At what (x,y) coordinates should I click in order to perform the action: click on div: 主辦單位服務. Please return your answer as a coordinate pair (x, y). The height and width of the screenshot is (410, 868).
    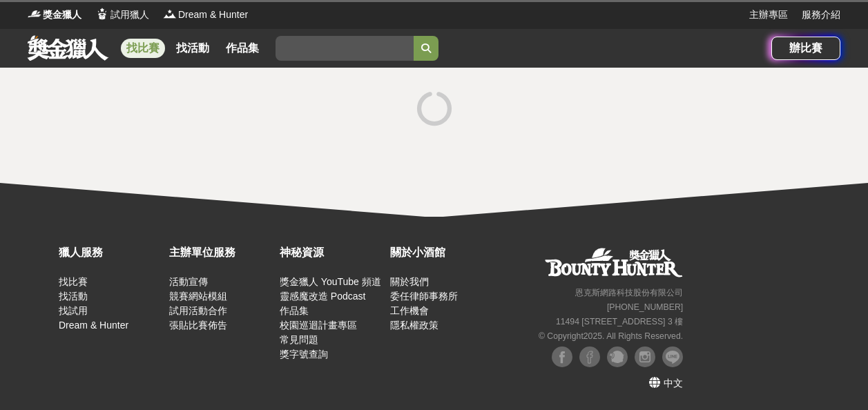
    Looking at the image, I should click on (221, 252).